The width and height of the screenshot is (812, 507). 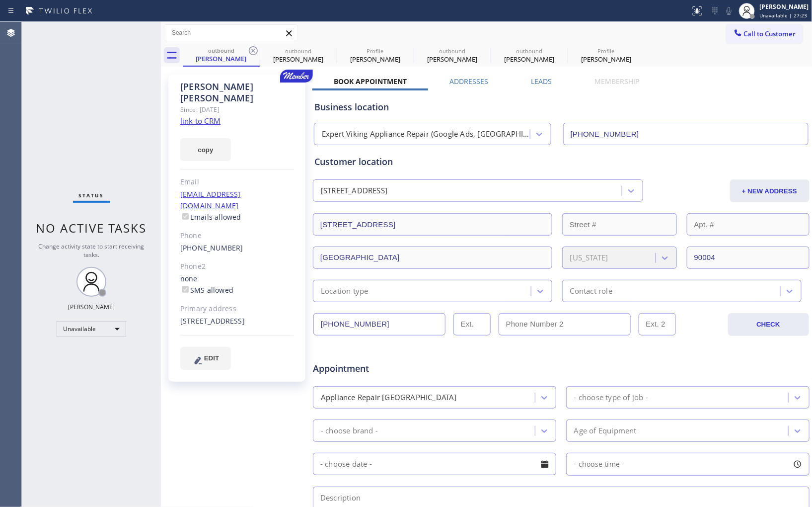 I want to click on div: Customer location, so click(x=561, y=161).